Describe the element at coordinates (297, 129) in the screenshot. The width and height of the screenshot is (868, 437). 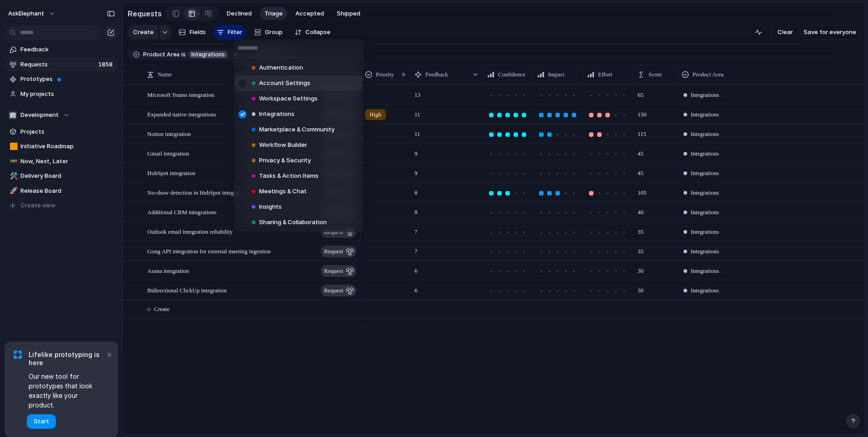
I see `span: Marketplace & Community` at that location.